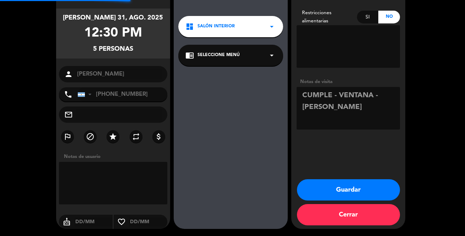 This screenshot has width=465, height=236. I want to click on i: phone, so click(68, 94).